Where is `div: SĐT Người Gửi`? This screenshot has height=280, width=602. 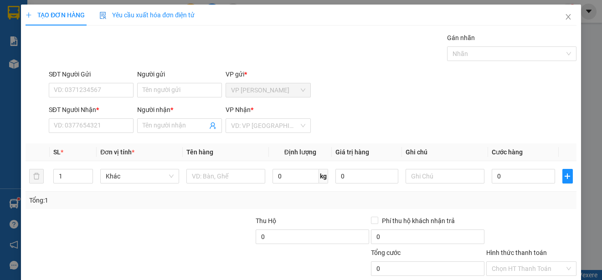 div: SĐT Người Gửi is located at coordinates (91, 74).